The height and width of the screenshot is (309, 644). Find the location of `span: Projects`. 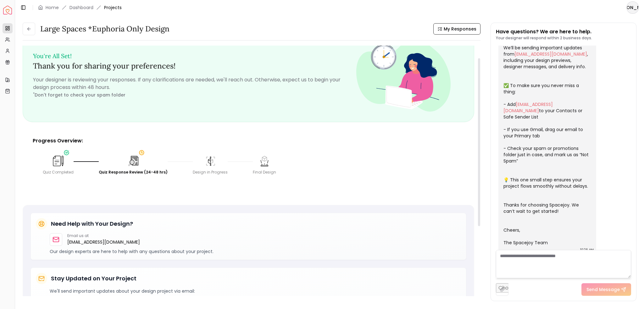

span: Projects is located at coordinates (113, 7).